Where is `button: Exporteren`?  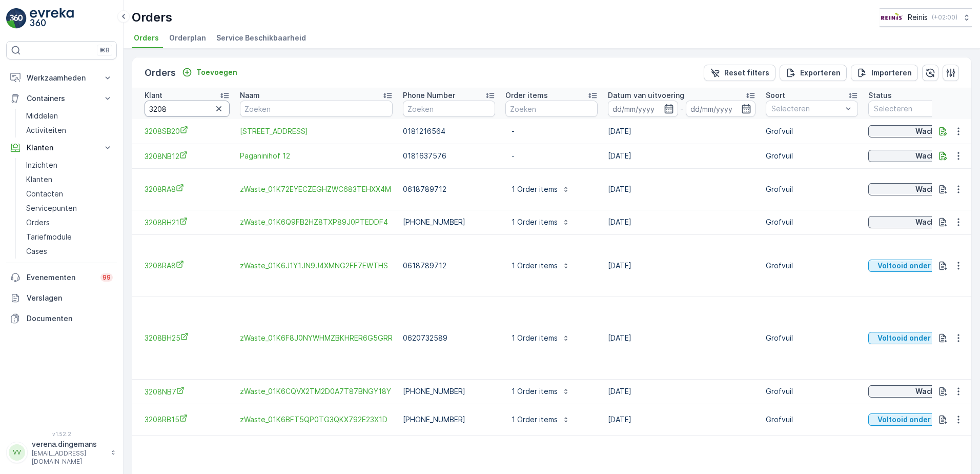 button: Exporteren is located at coordinates (812, 73).